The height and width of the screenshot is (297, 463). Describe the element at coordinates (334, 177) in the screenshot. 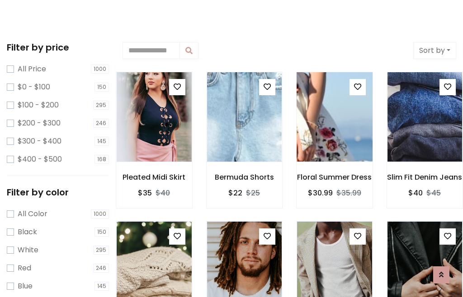

I see `h6: Floral Summer Dress` at that location.